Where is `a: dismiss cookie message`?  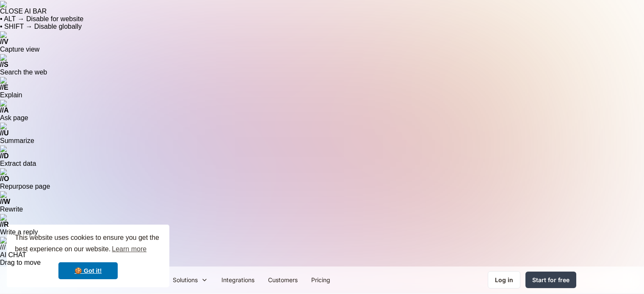 a: dismiss cookie message is located at coordinates (88, 270).